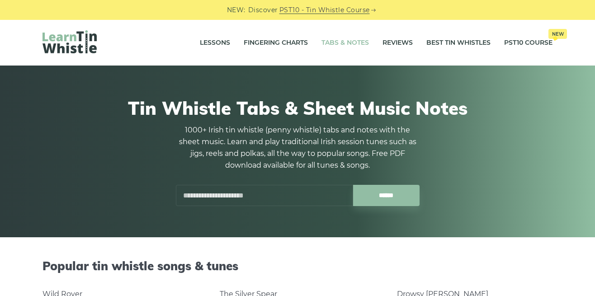 This screenshot has width=595, height=296. What do you see at coordinates (215, 43) in the screenshot?
I see `a: Lessons` at bounding box center [215, 43].